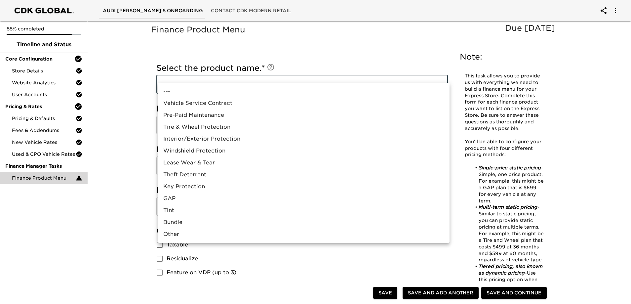 Image resolution: width=631 pixels, height=304 pixels. Describe the element at coordinates (304, 222) in the screenshot. I see `li: Bundle` at that location.